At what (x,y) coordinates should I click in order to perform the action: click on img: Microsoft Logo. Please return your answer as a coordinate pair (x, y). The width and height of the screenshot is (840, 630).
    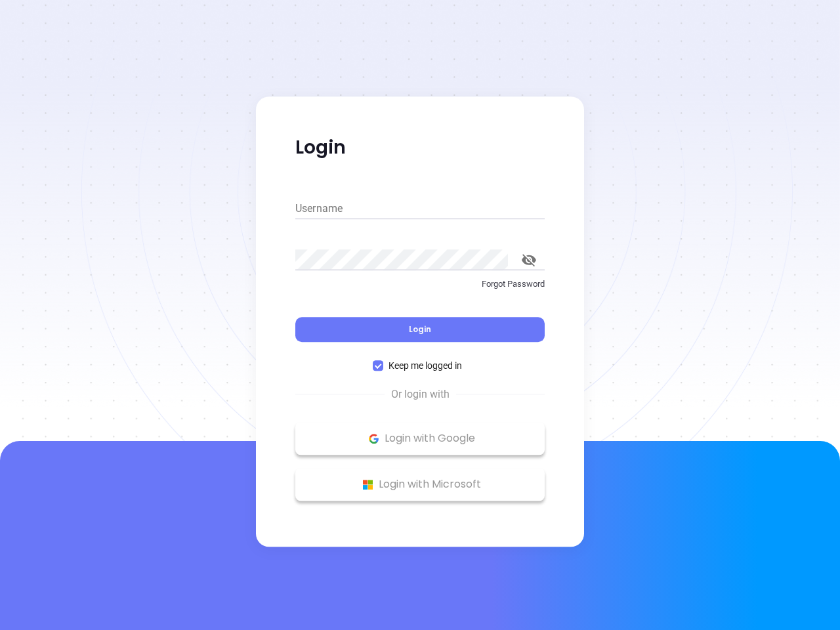
    Looking at the image, I should click on (368, 485).